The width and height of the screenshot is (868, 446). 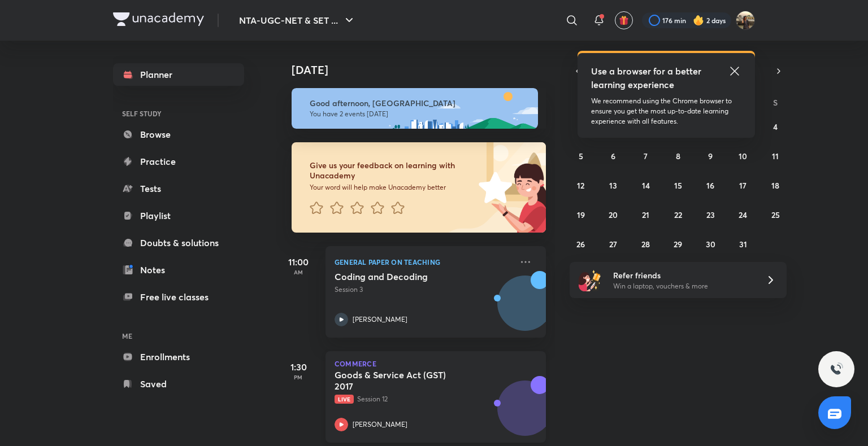 I want to click on img: avatar, so click(x=624, y=20).